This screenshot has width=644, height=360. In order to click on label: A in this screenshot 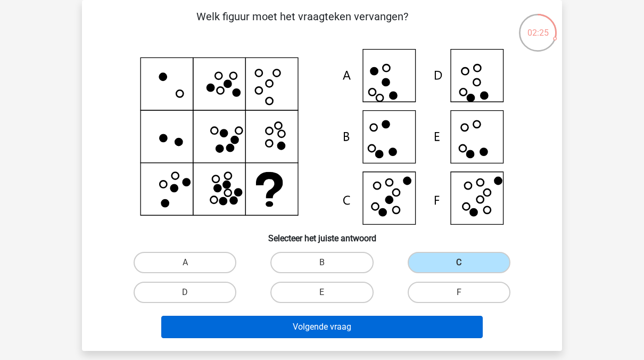, I will do `click(185, 263)`.